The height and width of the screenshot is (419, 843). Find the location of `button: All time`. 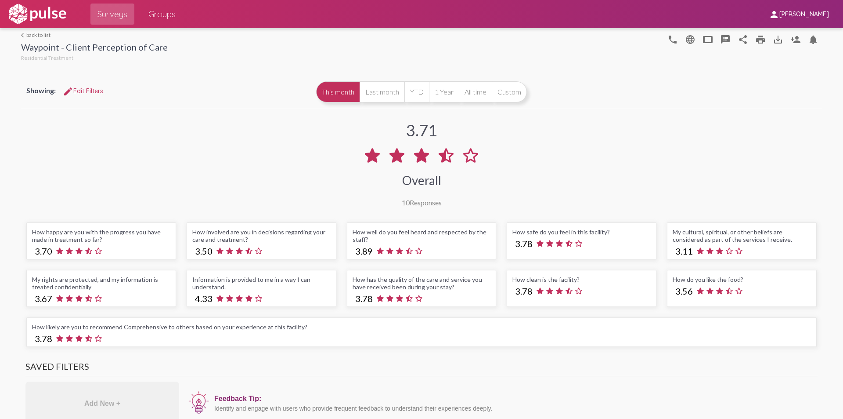

button: All time is located at coordinates (475, 92).